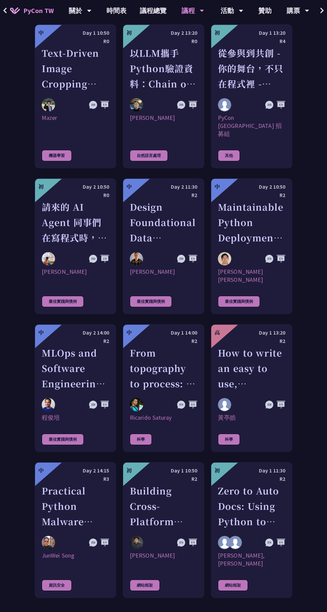 Image resolution: width=327 pixels, height=612 pixels. What do you see at coordinates (75, 126) in the screenshot?
I see `div: Mazer` at bounding box center [75, 126].